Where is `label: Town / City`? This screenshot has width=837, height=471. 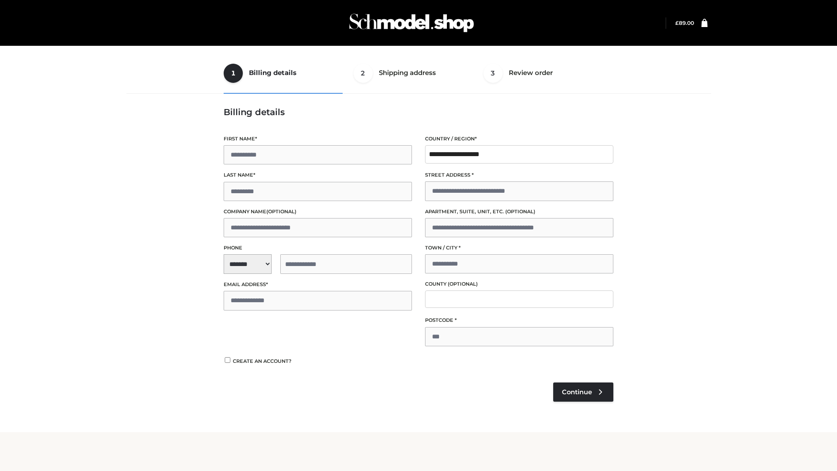
label: Town / City is located at coordinates (519, 248).